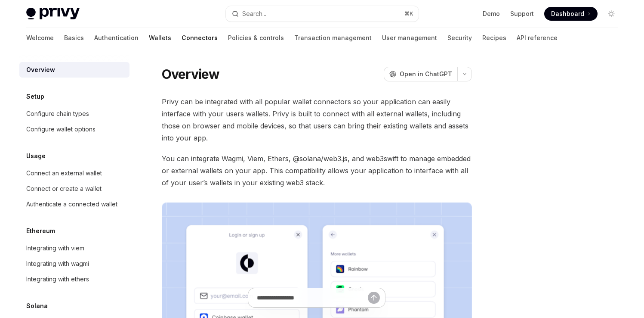  What do you see at coordinates (611, 14) in the screenshot?
I see `button: Toggle dark mode` at bounding box center [611, 14].